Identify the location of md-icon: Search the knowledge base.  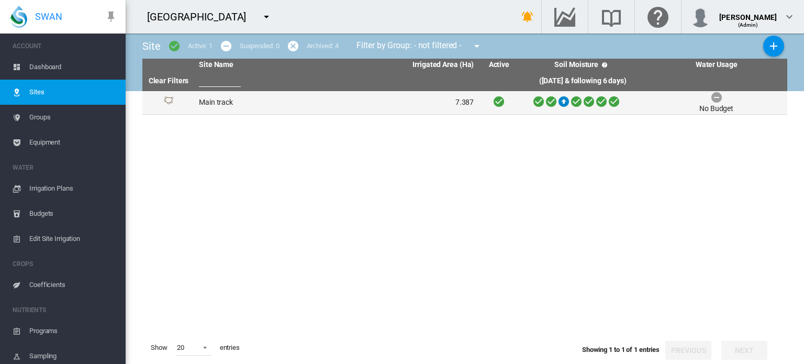
(612, 17).